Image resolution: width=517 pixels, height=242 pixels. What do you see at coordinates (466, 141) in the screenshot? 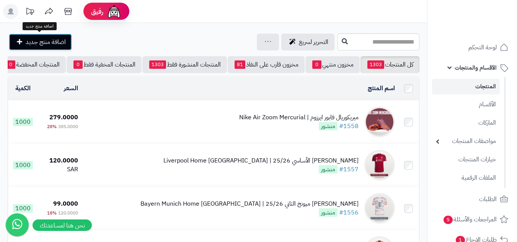
I see `a: مواصفات المنتجات` at bounding box center [466, 141].